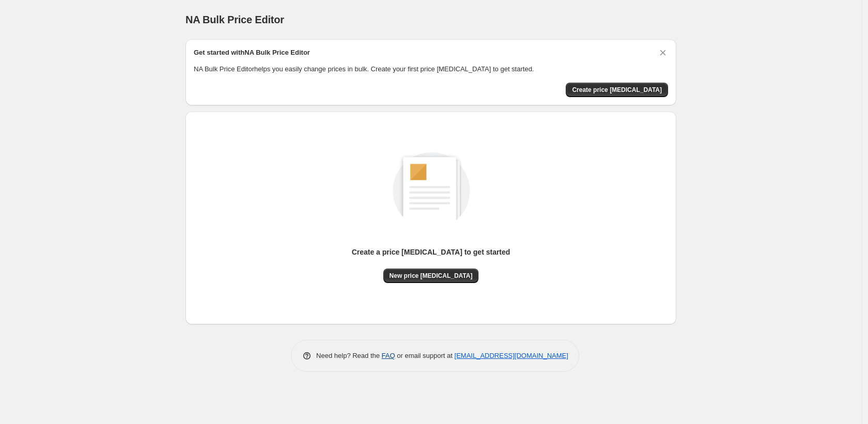  Describe the element at coordinates (234, 20) in the screenshot. I see `span: NA Bulk Price Editor` at that location.